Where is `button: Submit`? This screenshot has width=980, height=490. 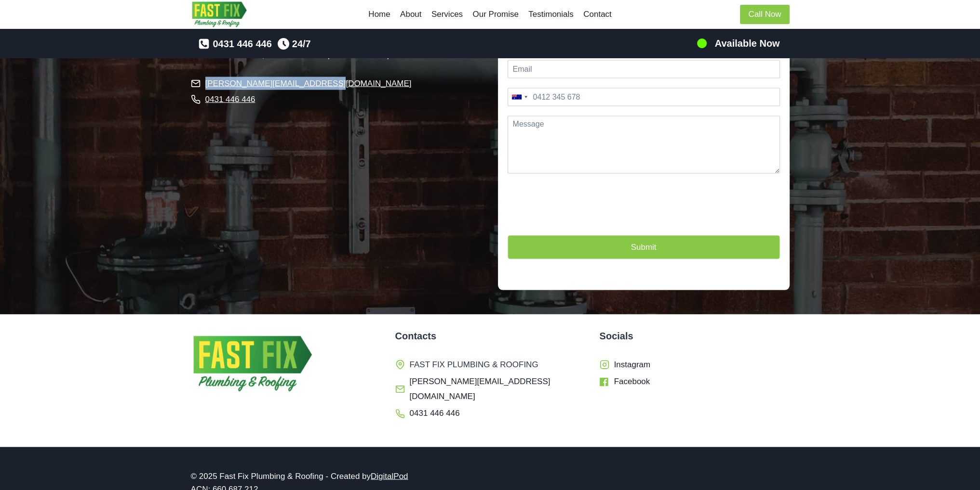
button: Submit is located at coordinates (644, 247).